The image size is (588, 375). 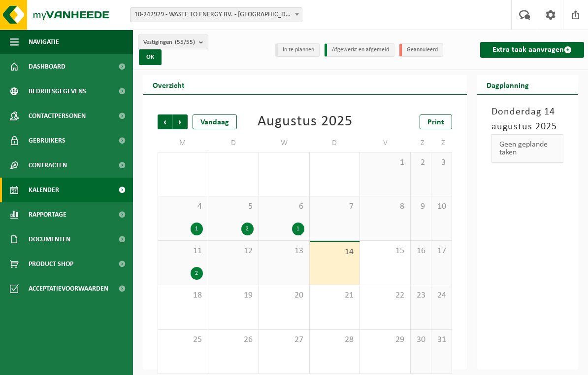 What do you see at coordinates (216, 15) in the screenshot?
I see `span: 10-242929 - WASTE TO ENERGY BV. - NIJKERK` at bounding box center [216, 15].